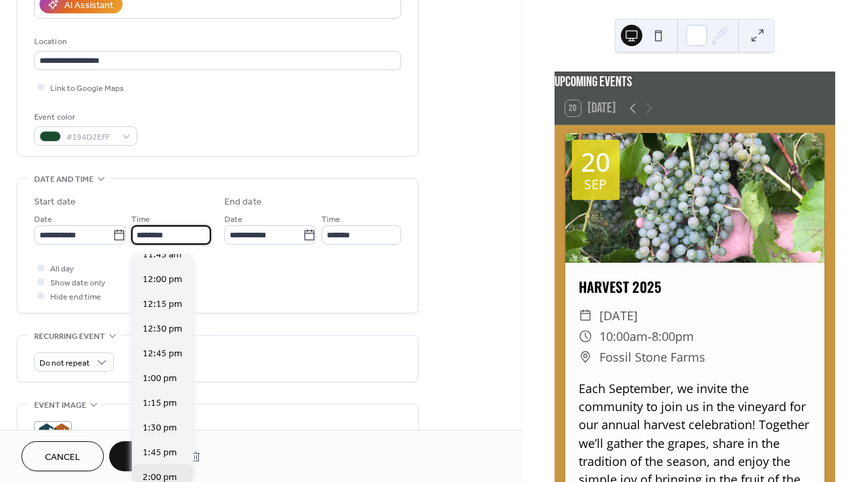 This screenshot has width=868, height=482. What do you see at coordinates (162, 254) in the screenshot?
I see `span: 11:45 am` at bounding box center [162, 254].